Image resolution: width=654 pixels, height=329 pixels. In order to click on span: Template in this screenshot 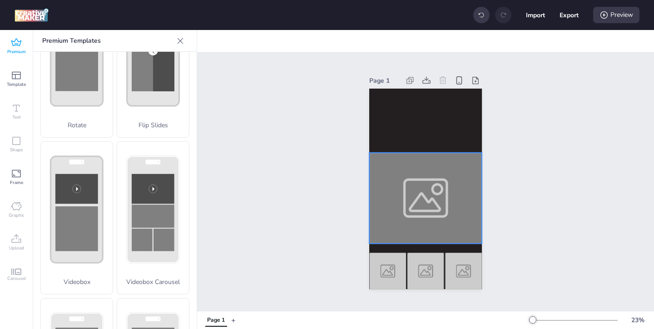, I will do `click(16, 85)`.